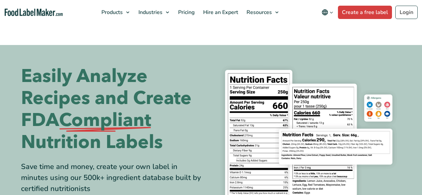 This screenshot has width=422, height=195. What do you see at coordinates (113, 178) in the screenshot?
I see `div: Save time and money, create your own label in minutes using our 500k+ ingredient database built b...` at bounding box center [113, 178].